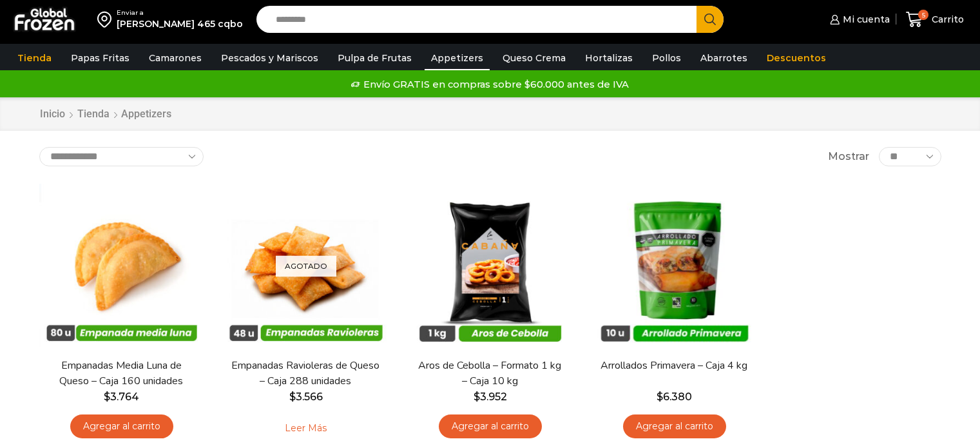 This screenshot has height=448, width=980. What do you see at coordinates (865, 19) in the screenshot?
I see `span: Mi cuenta` at bounding box center [865, 19].